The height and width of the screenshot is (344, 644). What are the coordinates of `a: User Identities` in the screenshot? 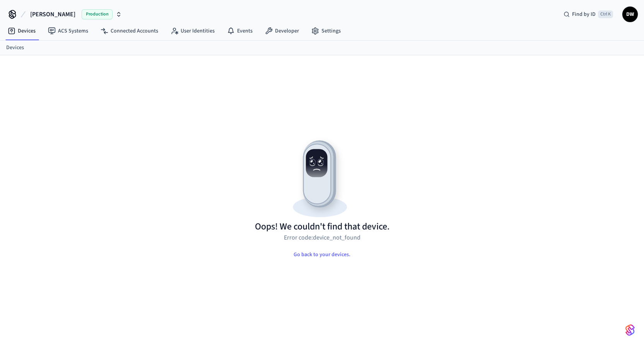 It's located at (193, 31).